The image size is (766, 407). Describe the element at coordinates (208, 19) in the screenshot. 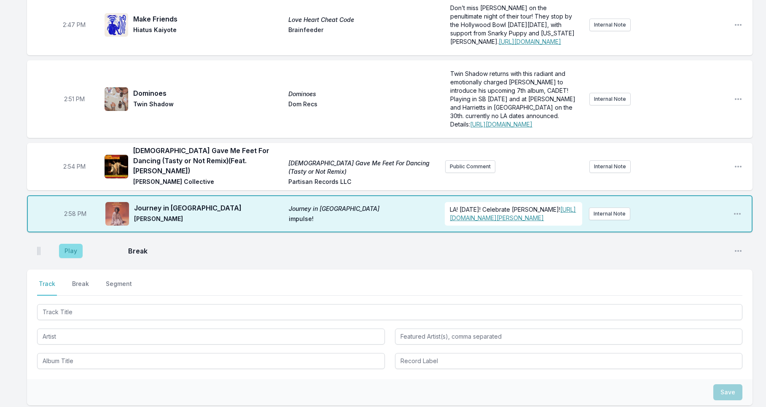

I see `span: Make Friends` at that location.